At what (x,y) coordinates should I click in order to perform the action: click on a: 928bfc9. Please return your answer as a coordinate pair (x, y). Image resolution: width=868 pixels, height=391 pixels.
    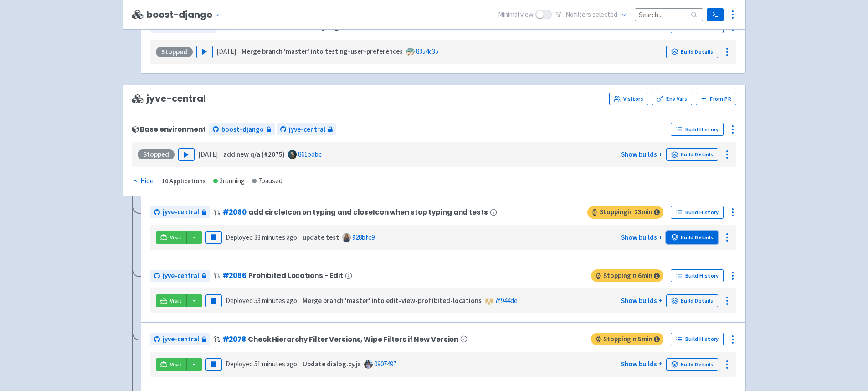
    Looking at the image, I should click on (363, 237).